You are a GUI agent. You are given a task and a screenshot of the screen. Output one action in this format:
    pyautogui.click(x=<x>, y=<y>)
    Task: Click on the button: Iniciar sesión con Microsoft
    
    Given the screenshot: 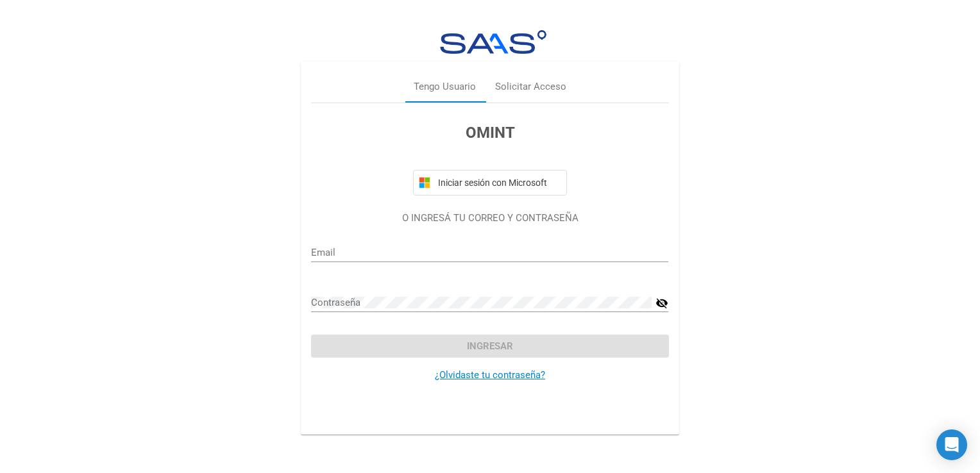 What is the action you would take?
    pyautogui.click(x=490, y=183)
    